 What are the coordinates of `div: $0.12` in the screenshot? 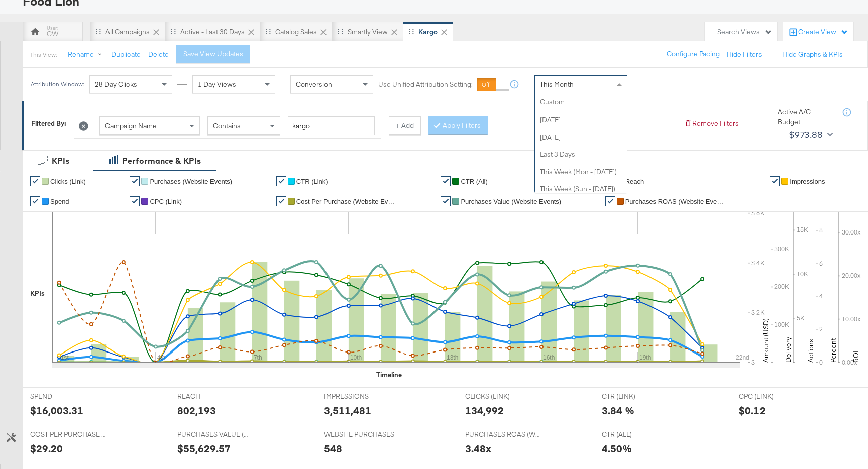 It's located at (752, 411).